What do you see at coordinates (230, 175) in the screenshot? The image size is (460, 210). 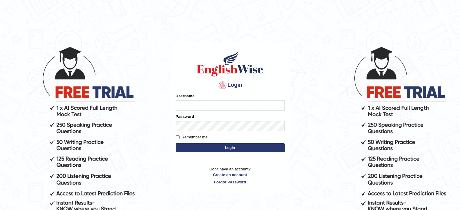 I see `a: Create an account` at bounding box center [230, 175].